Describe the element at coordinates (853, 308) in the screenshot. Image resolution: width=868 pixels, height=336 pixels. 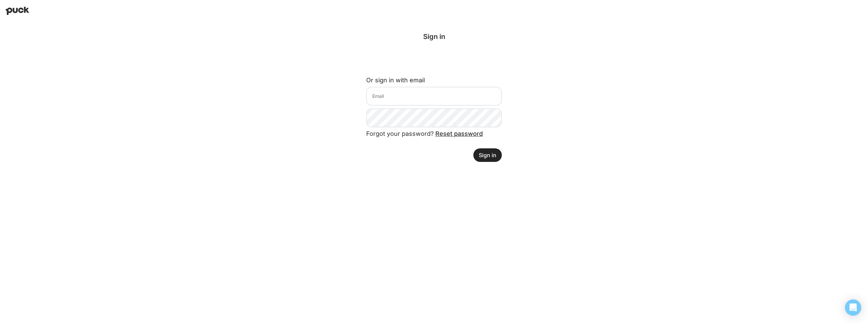
I see `div: Open Intercom Messenger` at that location.